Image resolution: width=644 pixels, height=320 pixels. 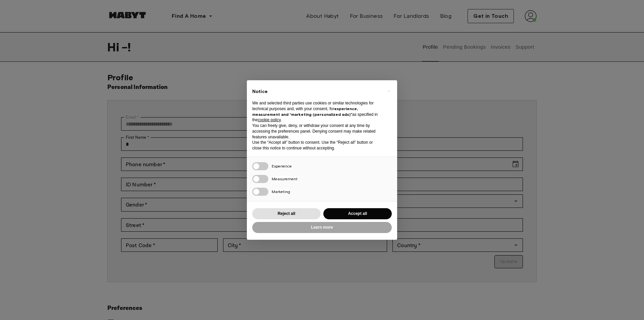 I want to click on h2: Notice, so click(x=317, y=92).